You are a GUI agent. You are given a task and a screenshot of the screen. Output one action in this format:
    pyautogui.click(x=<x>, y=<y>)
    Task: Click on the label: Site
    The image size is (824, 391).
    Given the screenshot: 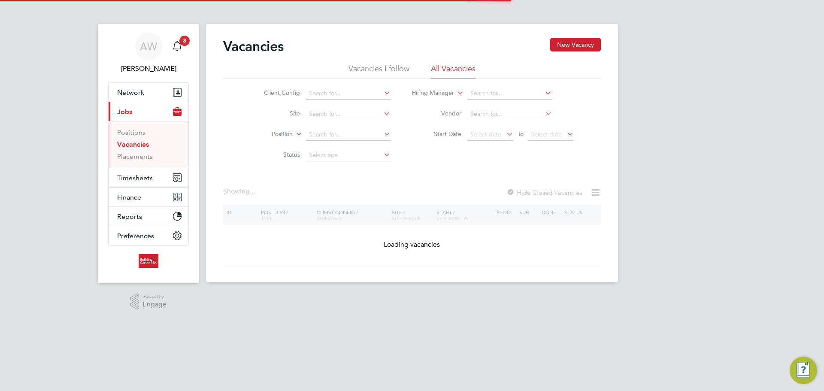 What is the action you would take?
    pyautogui.click(x=275, y=113)
    